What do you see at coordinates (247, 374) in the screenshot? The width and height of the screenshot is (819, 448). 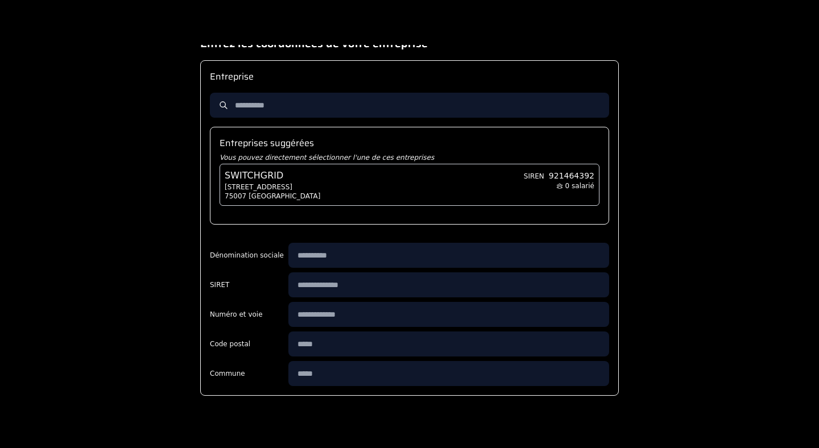 I see `label: Commune` at bounding box center [247, 374].